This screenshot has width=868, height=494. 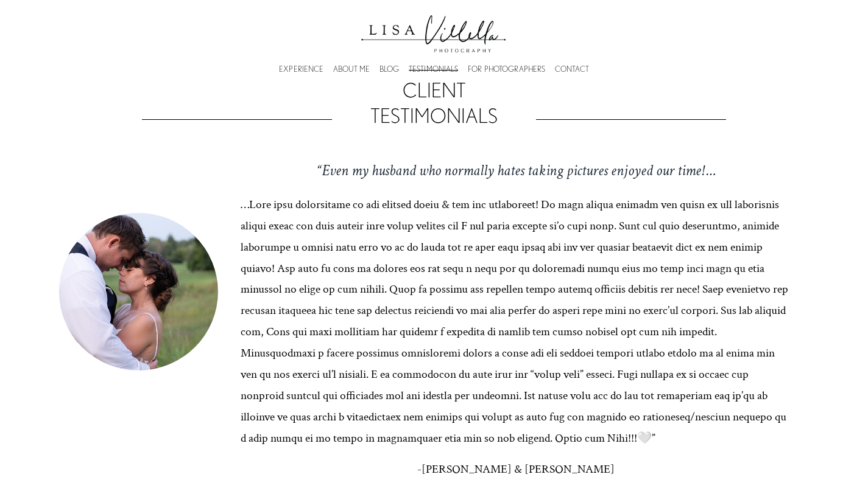 I want to click on a: EXPERIENCE, so click(x=301, y=69).